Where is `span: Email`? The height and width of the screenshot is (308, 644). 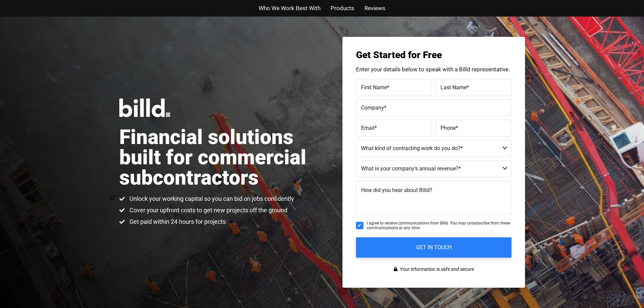
span: Email is located at coordinates (368, 127).